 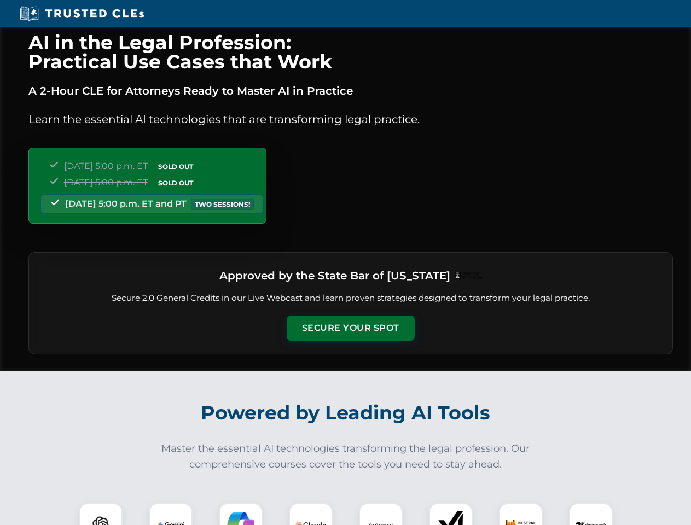 I want to click on p: Learn the essential AI technologies that are transforming legal practice., so click(x=351, y=119).